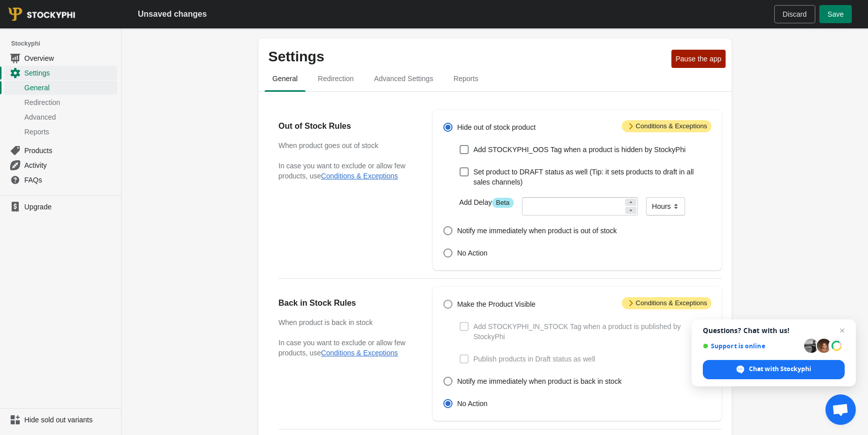 The image size is (868, 435). Describe the element at coordinates (836, 14) in the screenshot. I see `span: Save` at that location.